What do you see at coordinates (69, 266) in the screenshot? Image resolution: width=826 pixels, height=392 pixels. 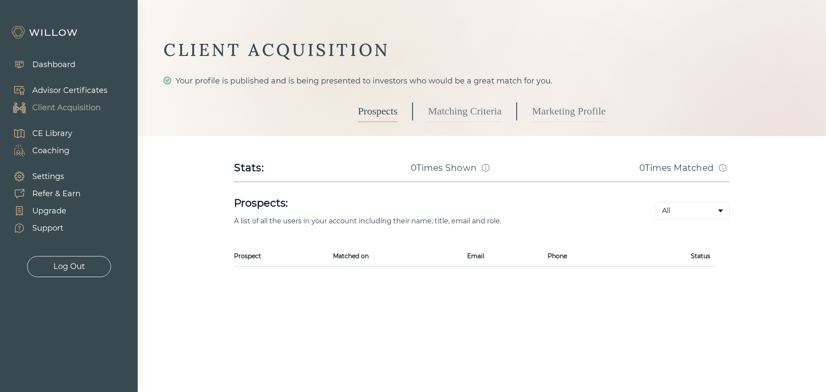 I see `div: Log Out` at bounding box center [69, 266].